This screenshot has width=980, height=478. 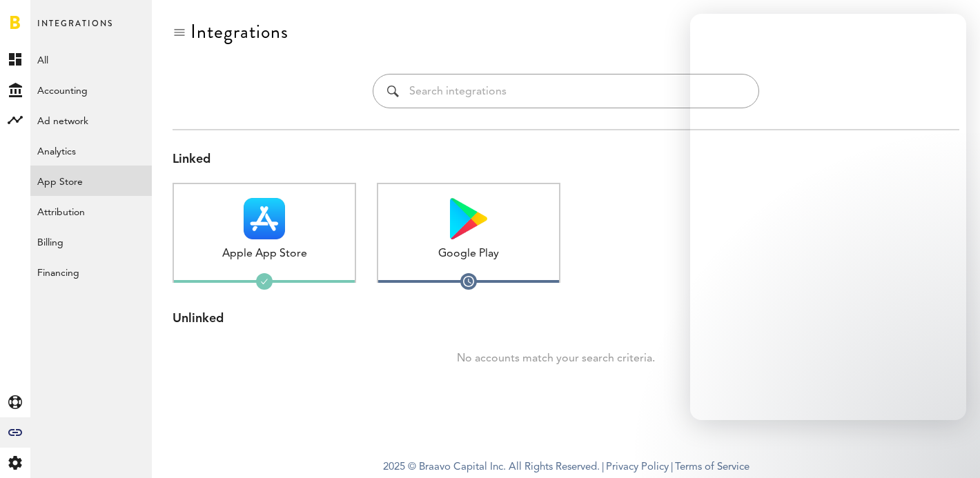 I want to click on div: No accounts match your search criteria., so click(x=555, y=359).